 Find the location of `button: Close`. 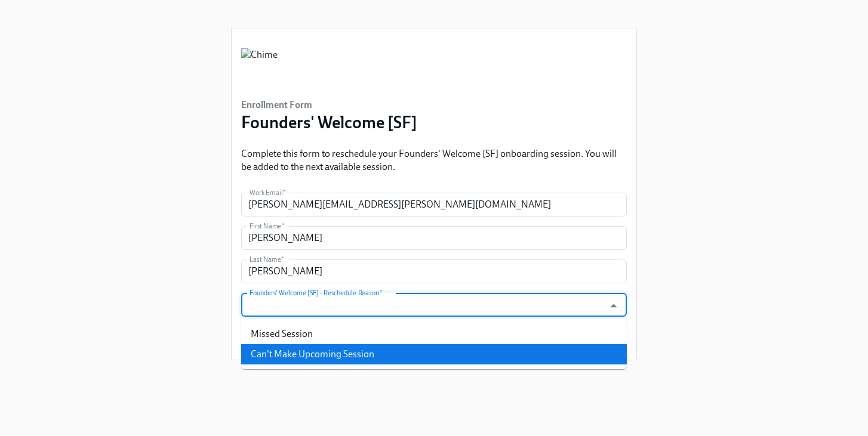

button: Close is located at coordinates (613, 306).